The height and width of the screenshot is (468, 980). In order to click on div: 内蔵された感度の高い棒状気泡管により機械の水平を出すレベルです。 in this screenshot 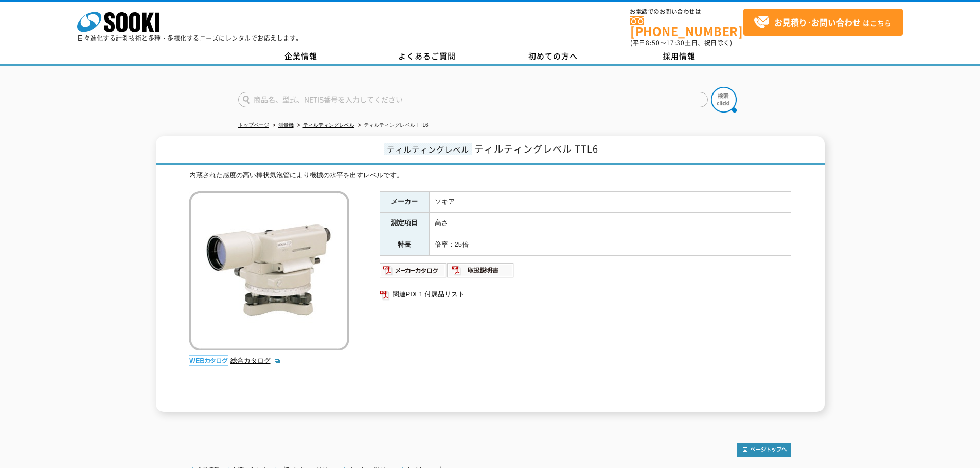, I will do `click(490, 175)`.